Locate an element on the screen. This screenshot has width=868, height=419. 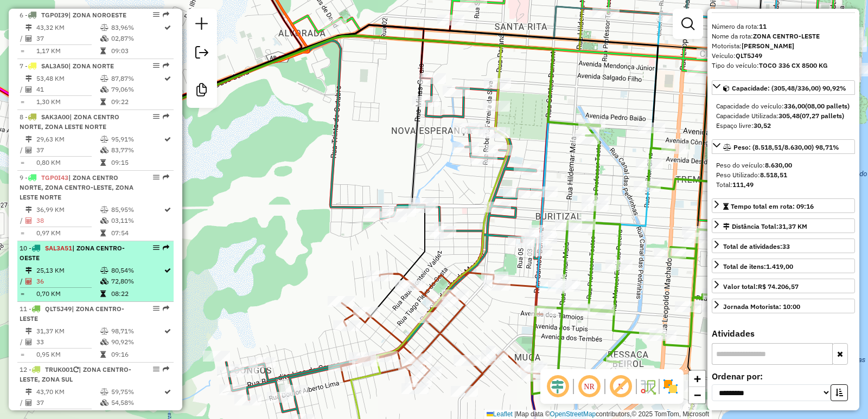
div: Valor total: is located at coordinates (760, 286).